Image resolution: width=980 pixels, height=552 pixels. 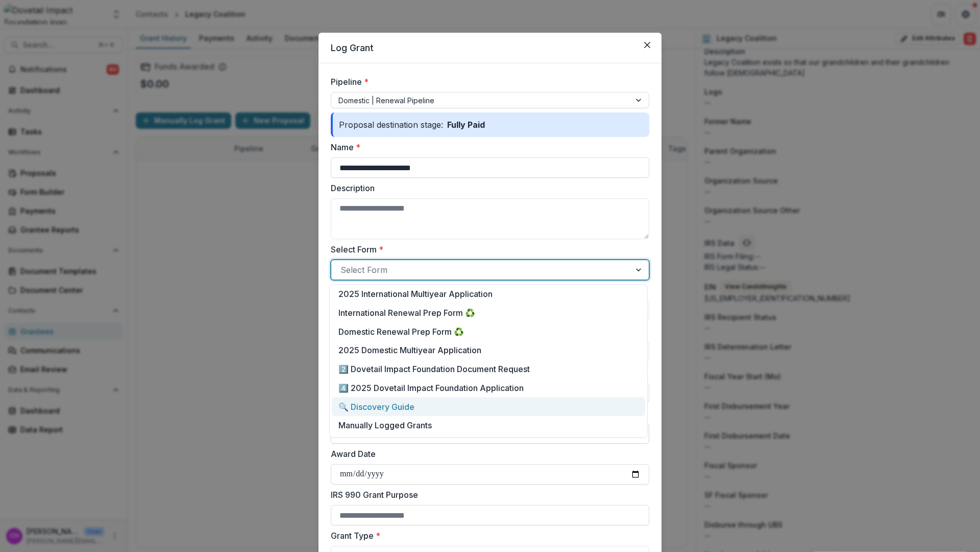 I want to click on label: Grant Type, so click(x=487, y=536).